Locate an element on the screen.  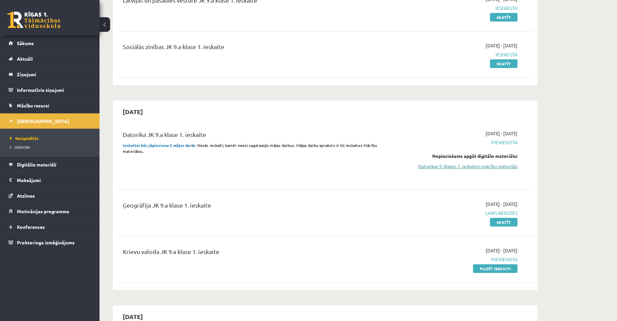
span: Laiks beidzies is located at coordinates (455, 213).